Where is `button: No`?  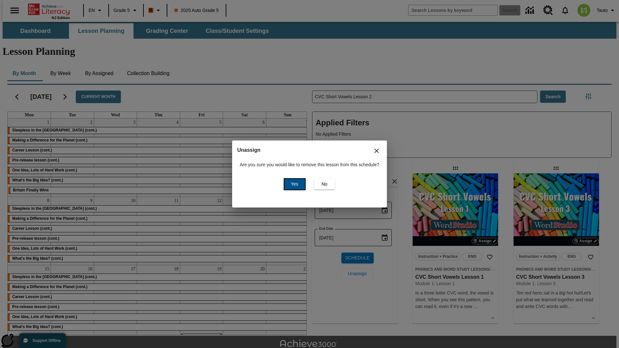 button: No is located at coordinates (324, 184).